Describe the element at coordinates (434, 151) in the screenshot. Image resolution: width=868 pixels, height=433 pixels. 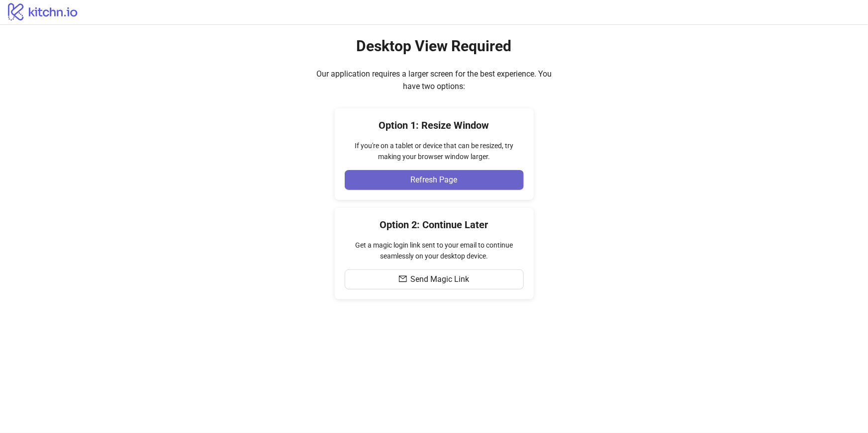
I see `div: If you're on a tablet or device that can be resized, try making your browser window larger.` at that location.